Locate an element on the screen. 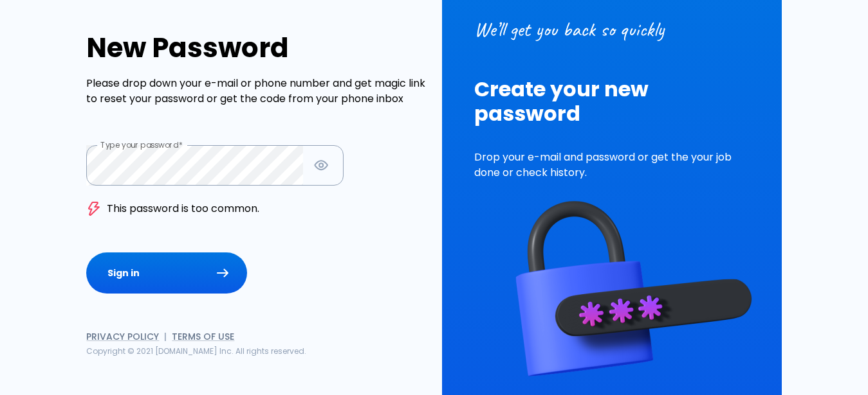 Image resolution: width=868 pixels, height=395 pixels. img: Password Lock is located at coordinates (623, 283).